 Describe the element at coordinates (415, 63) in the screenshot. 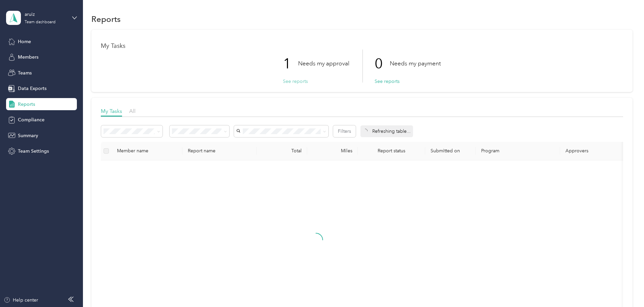

I see `p: Needs my payment` at that location.